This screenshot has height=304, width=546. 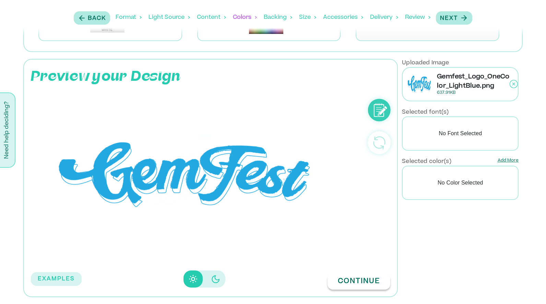 What do you see at coordinates (454, 18) in the screenshot?
I see `button: Next` at bounding box center [454, 18].